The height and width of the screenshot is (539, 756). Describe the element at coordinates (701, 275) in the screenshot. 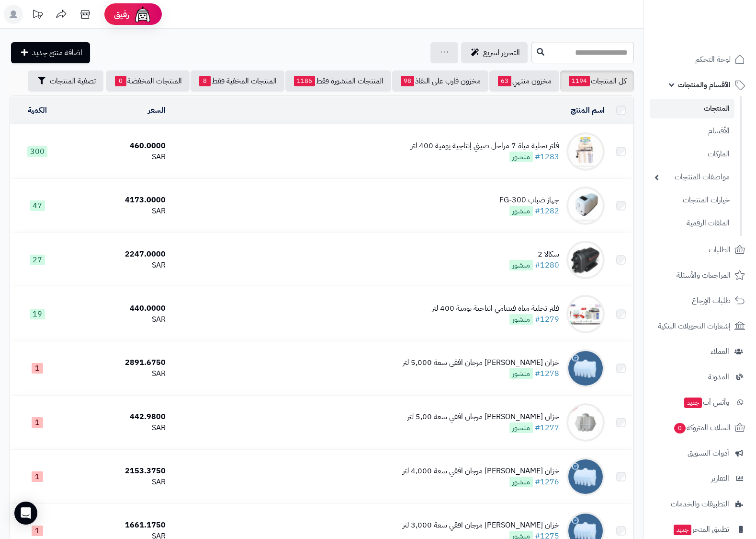

I see `a: المراجعات والأسئلة` at that location.